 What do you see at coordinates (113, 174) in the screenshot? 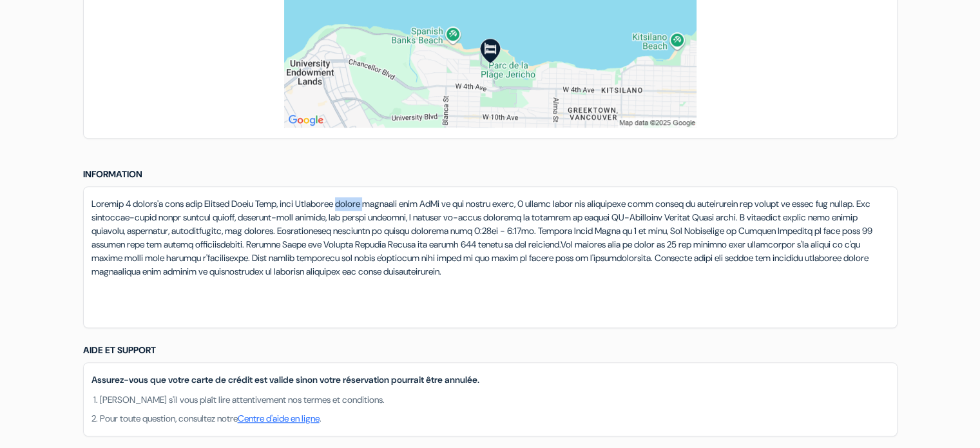
I see `span: Information` at bounding box center [113, 174].